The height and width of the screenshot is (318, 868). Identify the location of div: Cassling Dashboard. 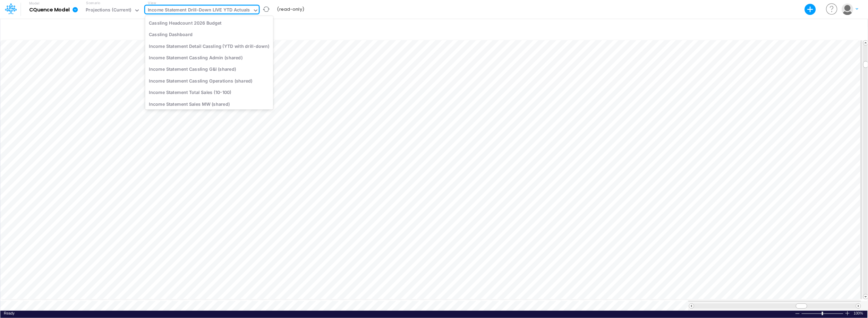
(209, 34).